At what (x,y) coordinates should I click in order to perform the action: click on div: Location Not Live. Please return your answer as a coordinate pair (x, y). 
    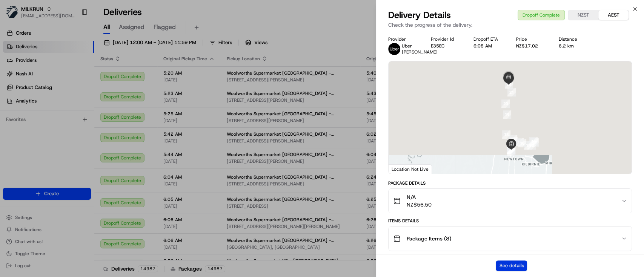
    Looking at the image, I should click on (410, 169).